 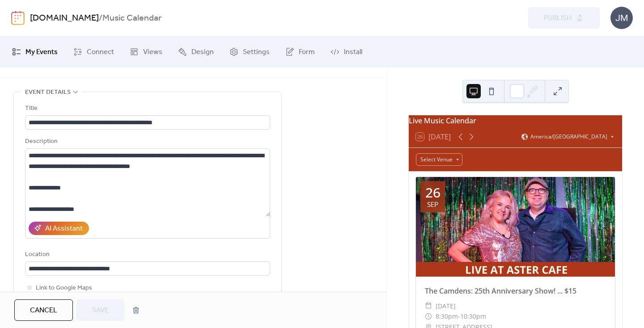 What do you see at coordinates (42, 52) in the screenshot?
I see `span: My Events` at bounding box center [42, 52].